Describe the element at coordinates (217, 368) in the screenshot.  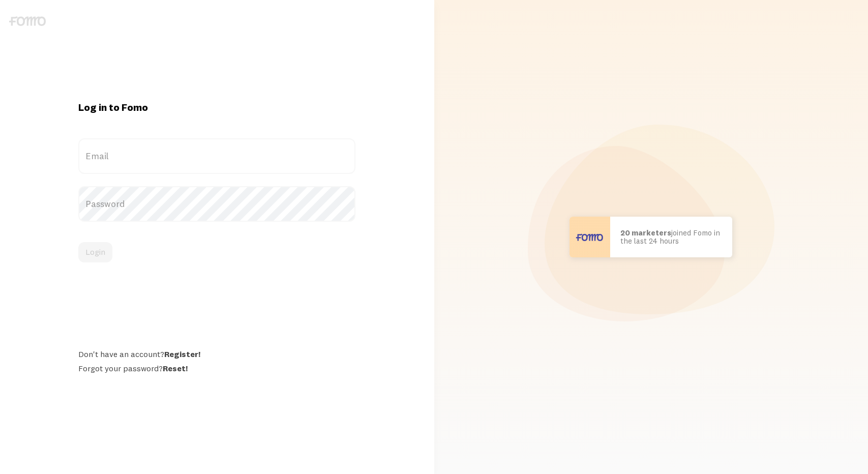
I see `div: Forgot your password?` at that location.